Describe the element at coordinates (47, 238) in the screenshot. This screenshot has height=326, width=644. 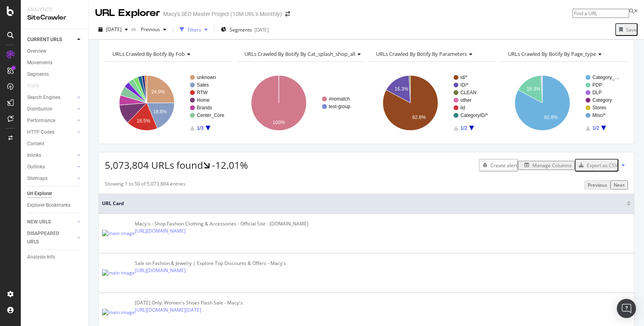
I see `div: DISAPPEARED URLS` at that location.